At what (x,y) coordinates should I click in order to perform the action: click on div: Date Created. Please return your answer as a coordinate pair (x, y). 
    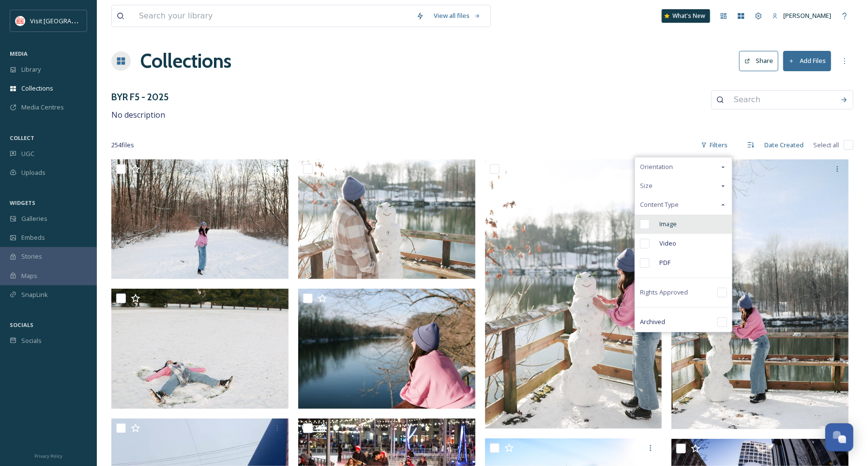
    Looking at the image, I should click on (784, 144).